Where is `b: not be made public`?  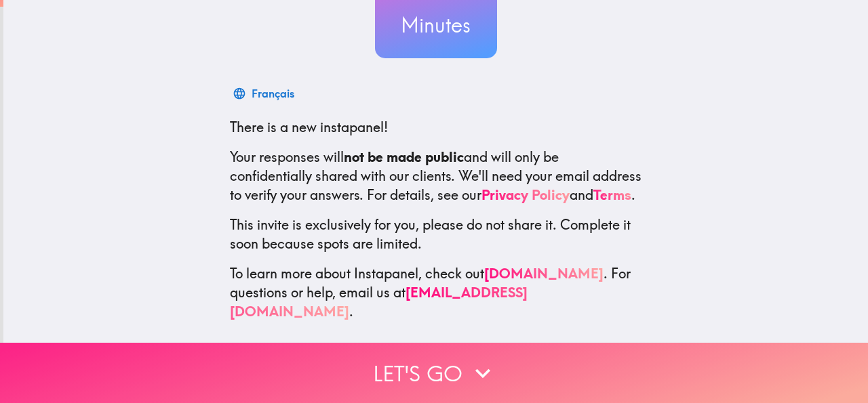 b: not be made public is located at coordinates (403, 157).